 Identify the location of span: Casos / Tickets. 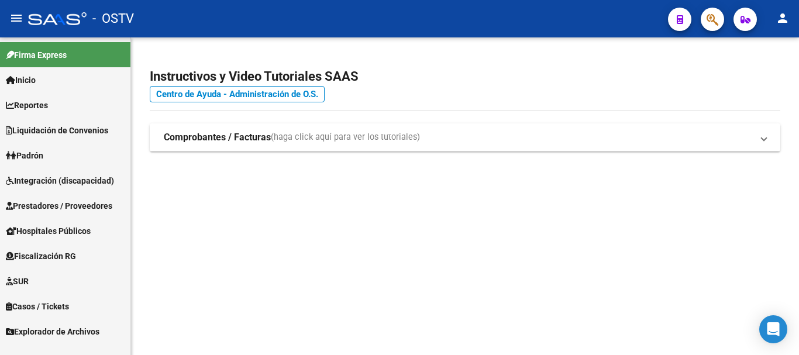
(37, 306).